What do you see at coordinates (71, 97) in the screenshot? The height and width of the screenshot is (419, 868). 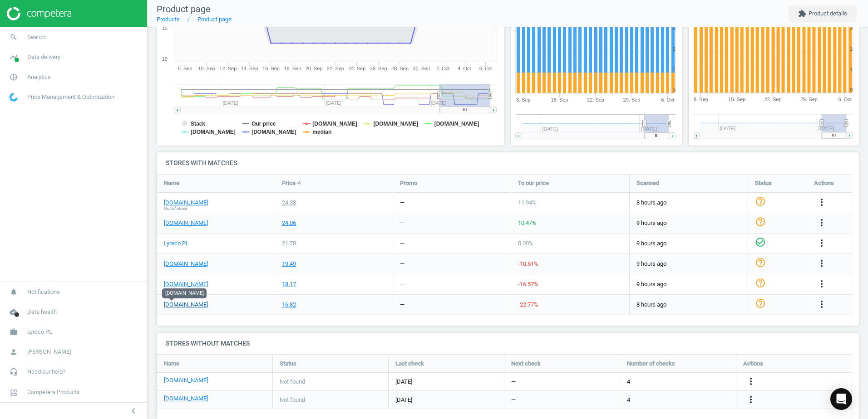 I see `span: Price Management & Optimization` at bounding box center [71, 97].